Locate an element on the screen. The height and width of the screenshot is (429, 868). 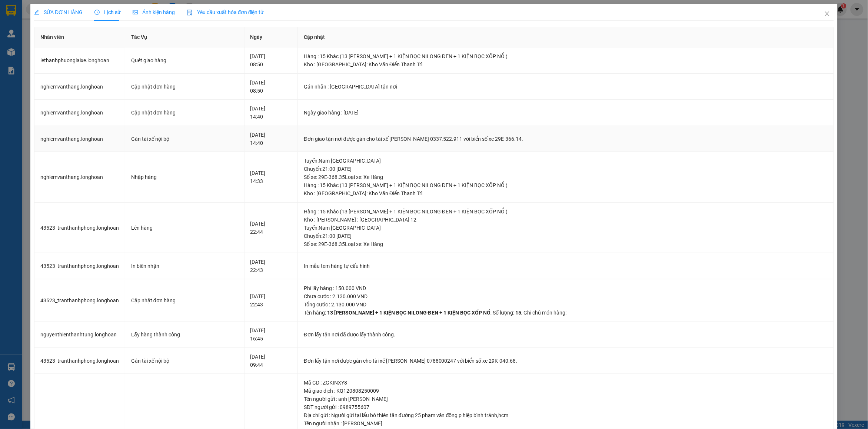
th: Tác Vụ is located at coordinates (185, 37).